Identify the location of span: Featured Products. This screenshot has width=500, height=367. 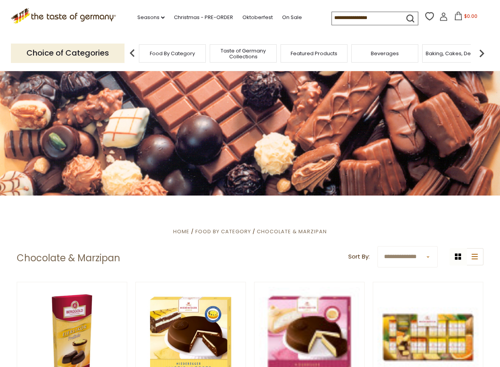
(314, 53).